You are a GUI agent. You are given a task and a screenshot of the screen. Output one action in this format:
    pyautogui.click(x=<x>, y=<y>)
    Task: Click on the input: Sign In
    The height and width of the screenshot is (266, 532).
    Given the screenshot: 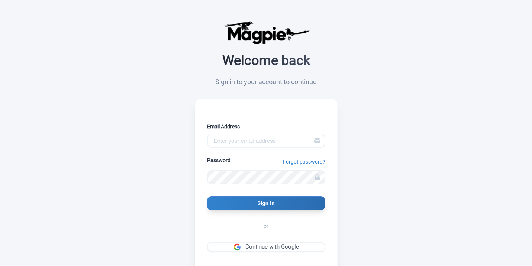 What is the action you would take?
    pyautogui.click(x=266, y=204)
    